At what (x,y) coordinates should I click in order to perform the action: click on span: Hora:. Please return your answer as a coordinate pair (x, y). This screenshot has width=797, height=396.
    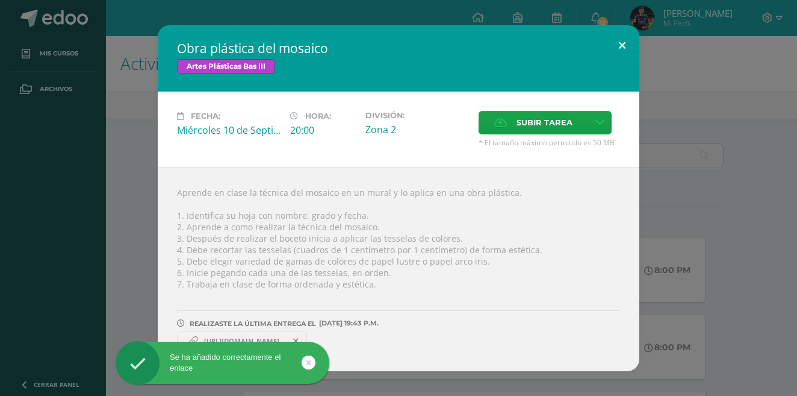
    Looking at the image, I should click on (318, 116).